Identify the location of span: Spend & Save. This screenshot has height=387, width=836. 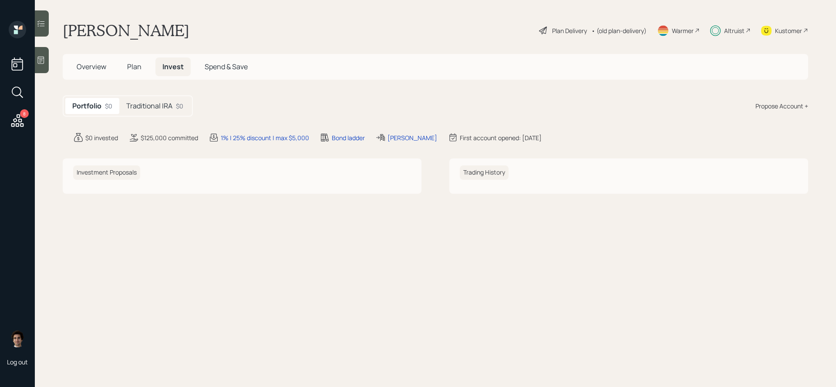
(226, 67).